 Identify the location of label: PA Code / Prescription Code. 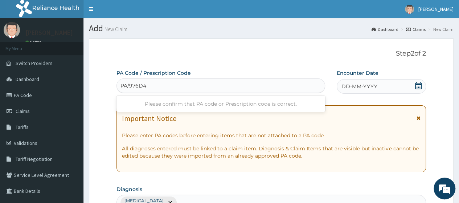
(153, 73).